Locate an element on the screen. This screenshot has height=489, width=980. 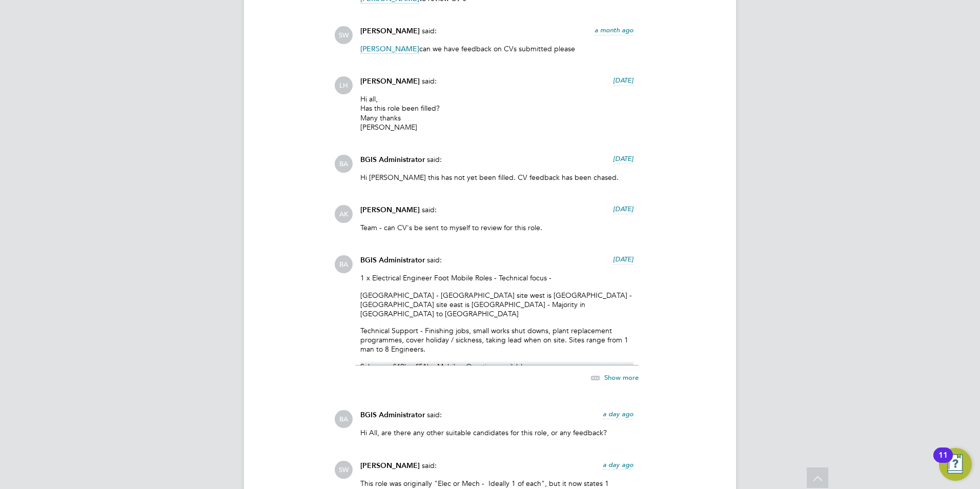
p: Hi All, are there any other suitable candidates for this role, or any feedback? is located at coordinates (497, 433).